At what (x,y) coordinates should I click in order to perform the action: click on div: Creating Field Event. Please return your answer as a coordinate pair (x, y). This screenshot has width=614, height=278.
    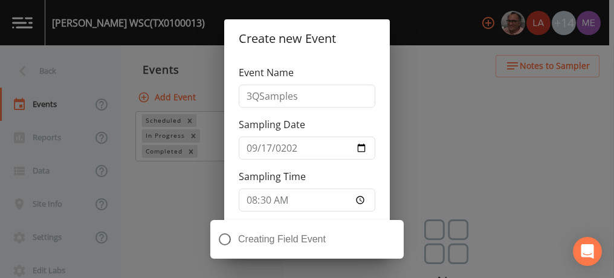
    Looking at the image, I should click on (307, 239).